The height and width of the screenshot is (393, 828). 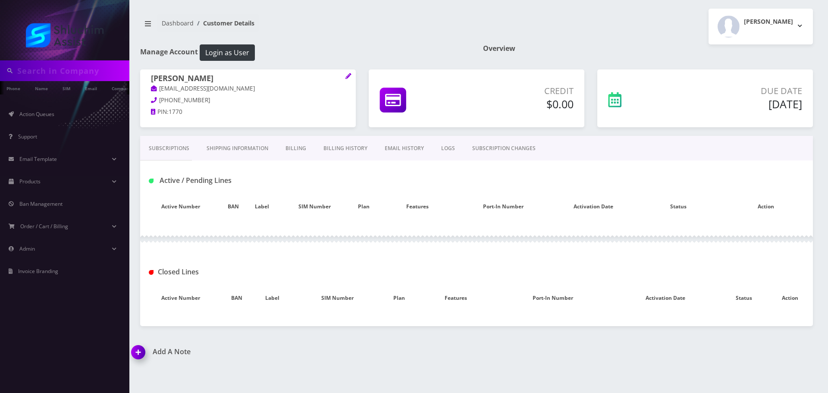 What do you see at coordinates (254, 272) in the screenshot?
I see `h1: Closed Lines` at bounding box center [254, 272].